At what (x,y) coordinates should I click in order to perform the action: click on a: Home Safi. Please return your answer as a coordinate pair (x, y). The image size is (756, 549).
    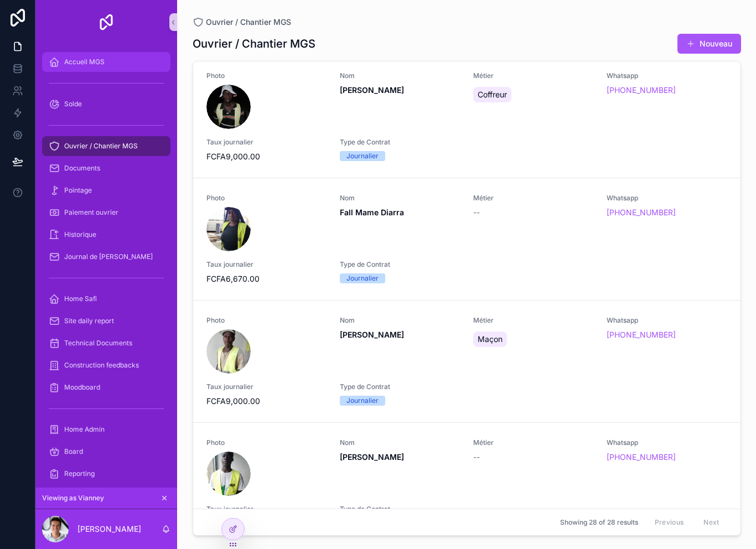
    Looking at the image, I should click on (106, 299).